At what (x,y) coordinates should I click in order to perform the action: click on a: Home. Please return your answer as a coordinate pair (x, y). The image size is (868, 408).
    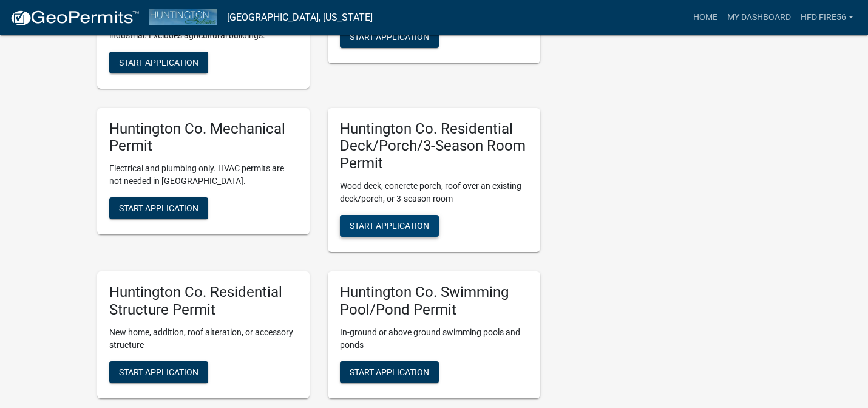
    Looking at the image, I should click on (706, 18).